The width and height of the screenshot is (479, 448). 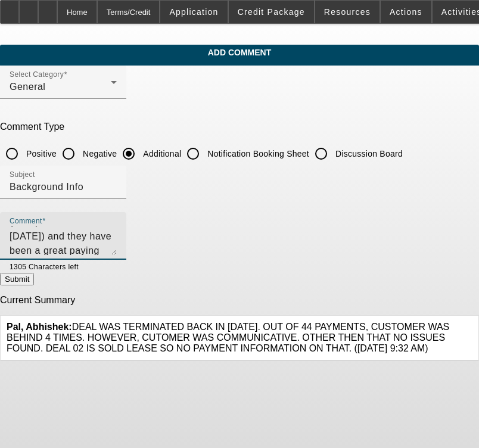 I want to click on label: Positive, so click(x=40, y=153).